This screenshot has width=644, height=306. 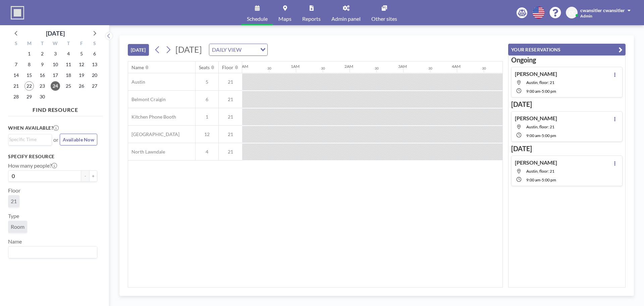 What do you see at coordinates (29, 54) in the screenshot?
I see `span: Monday, September 1, 2025` at bounding box center [29, 54].